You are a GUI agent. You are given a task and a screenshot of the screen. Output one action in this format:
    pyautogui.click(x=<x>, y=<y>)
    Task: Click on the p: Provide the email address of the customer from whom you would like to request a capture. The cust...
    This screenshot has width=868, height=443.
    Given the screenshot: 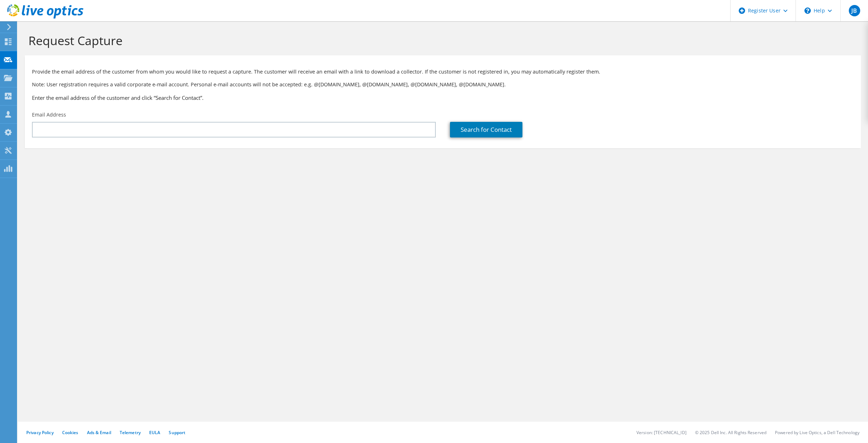 What is the action you would take?
    pyautogui.click(x=443, y=72)
    